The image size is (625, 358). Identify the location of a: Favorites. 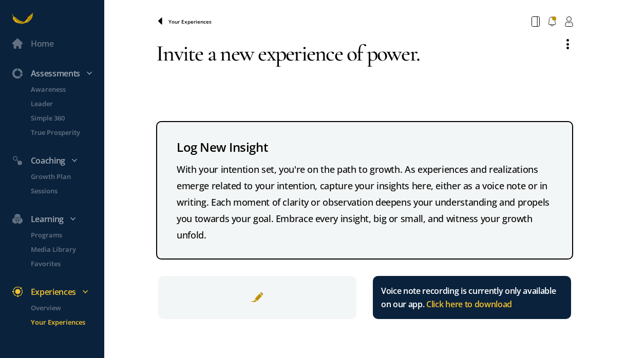
(61, 264).